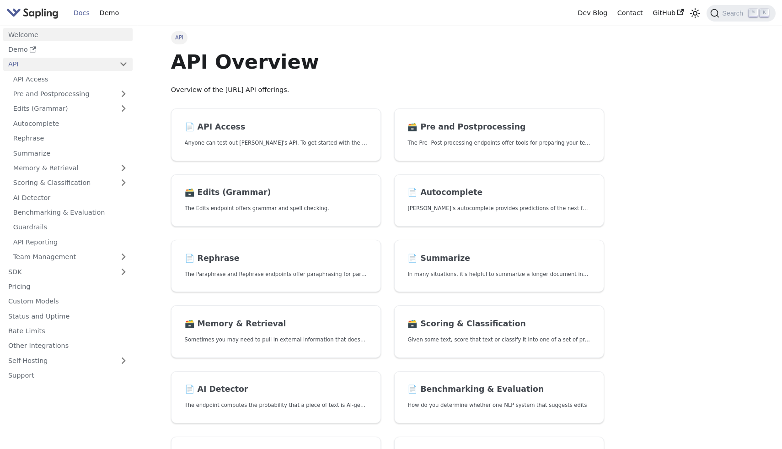 The image size is (782, 449). I want to click on p: The Paraphrase and Rephrase endpoints offer paraphrasing for particular styles., so click(276, 274).